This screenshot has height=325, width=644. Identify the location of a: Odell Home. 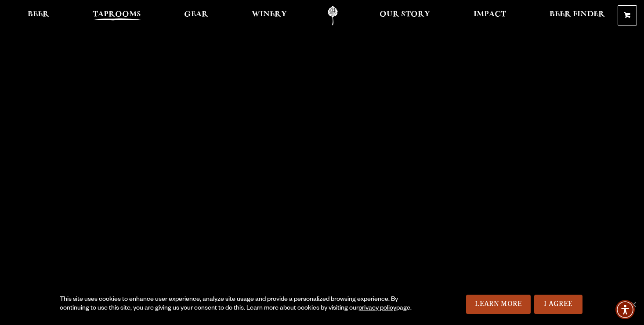
(332, 16).